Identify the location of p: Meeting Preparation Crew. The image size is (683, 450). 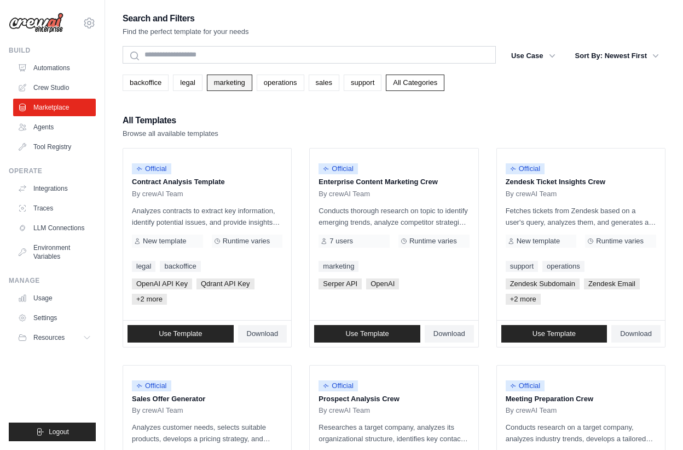
(581, 399).